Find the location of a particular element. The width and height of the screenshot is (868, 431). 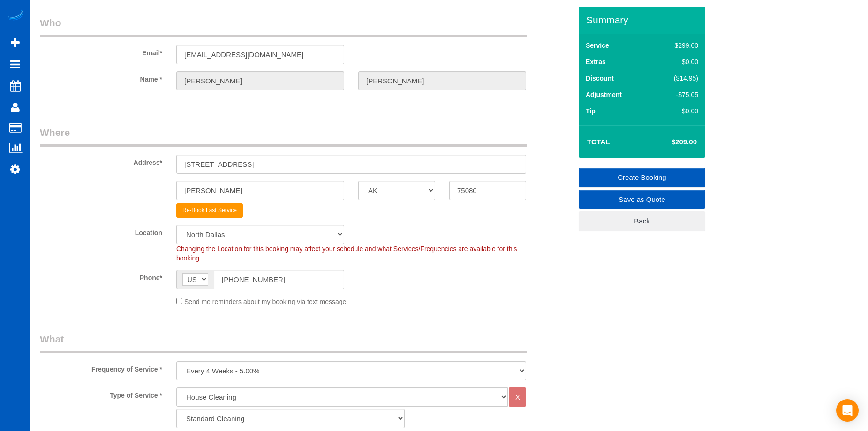

legend: Where is located at coordinates (283, 136).